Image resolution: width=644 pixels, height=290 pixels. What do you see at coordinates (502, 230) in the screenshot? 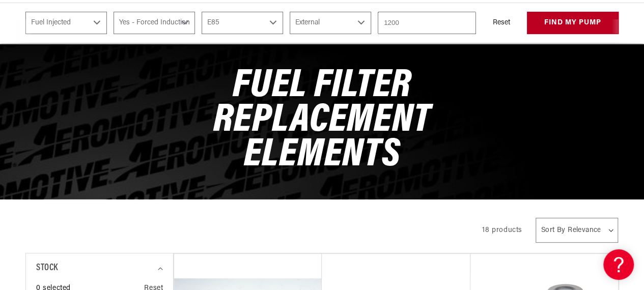
I see `span: 18 products` at bounding box center [502, 230].